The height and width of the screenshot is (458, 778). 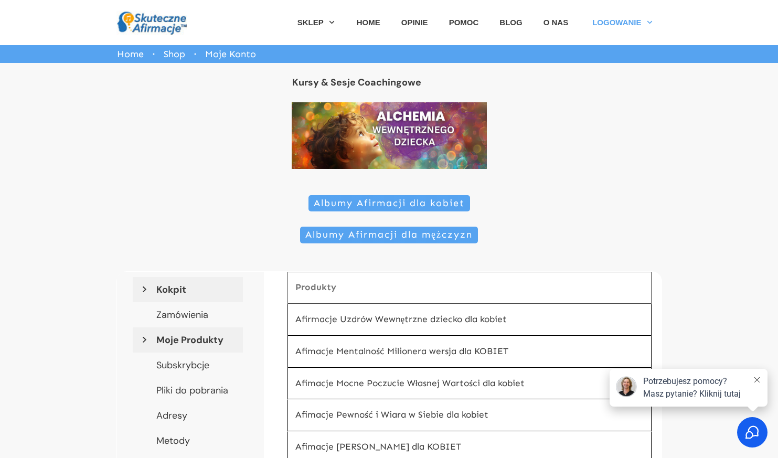 What do you see at coordinates (188, 340) in the screenshot?
I see `a: Moje Produkty` at bounding box center [188, 340].